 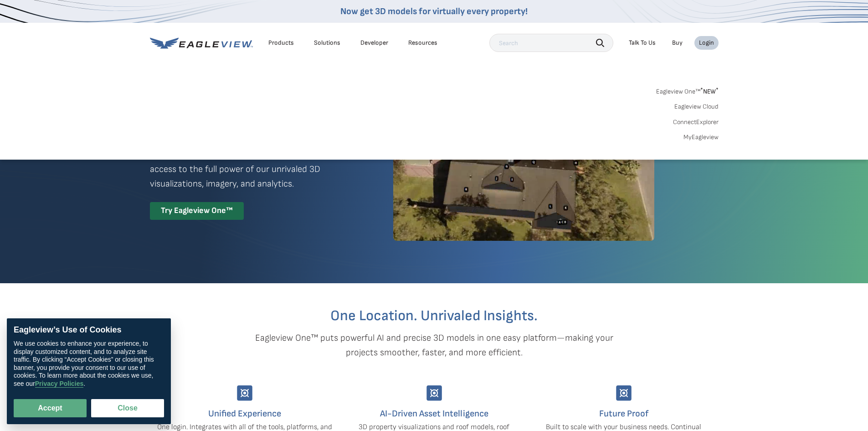 What do you see at coordinates (434, 316) in the screenshot?
I see `h2: One Location. Unrivaled Insights.` at bounding box center [434, 316].